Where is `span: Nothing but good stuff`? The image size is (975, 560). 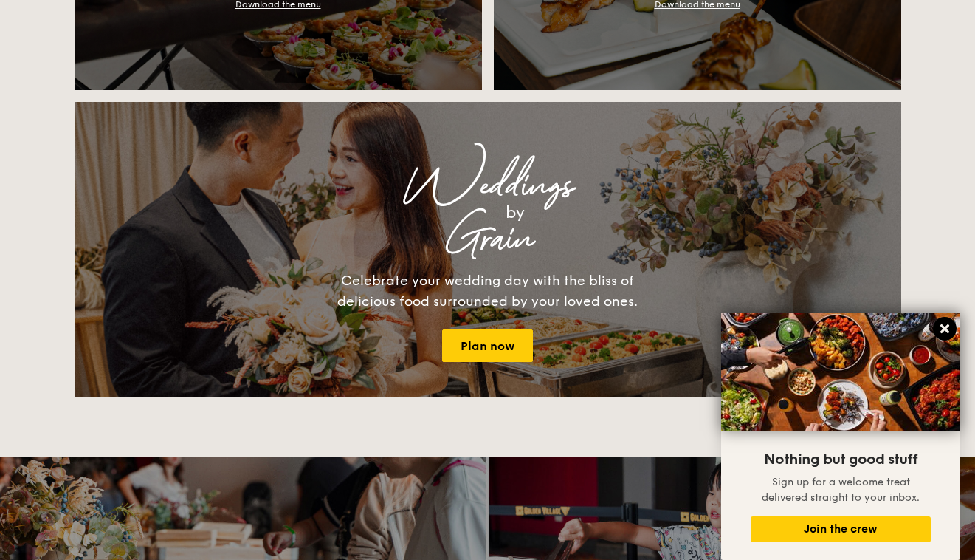
span: Nothing but good stuff is located at coordinates (841, 460).